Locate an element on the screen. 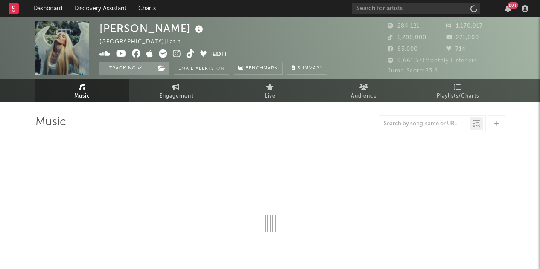 This screenshot has height=269, width=540. a: Music is located at coordinates (82, 91).